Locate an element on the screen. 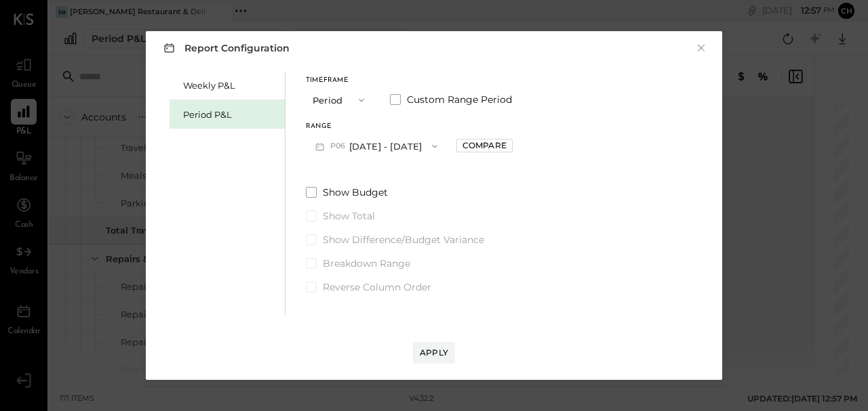 The width and height of the screenshot is (868, 411). span: Breakdown Range is located at coordinates (366, 264).